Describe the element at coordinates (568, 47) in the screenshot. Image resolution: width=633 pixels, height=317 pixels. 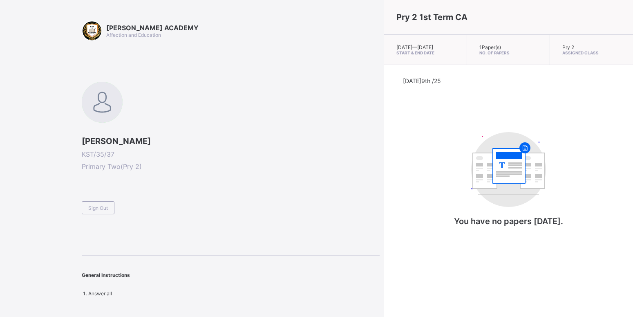
I see `span: Pry 2` at that location.